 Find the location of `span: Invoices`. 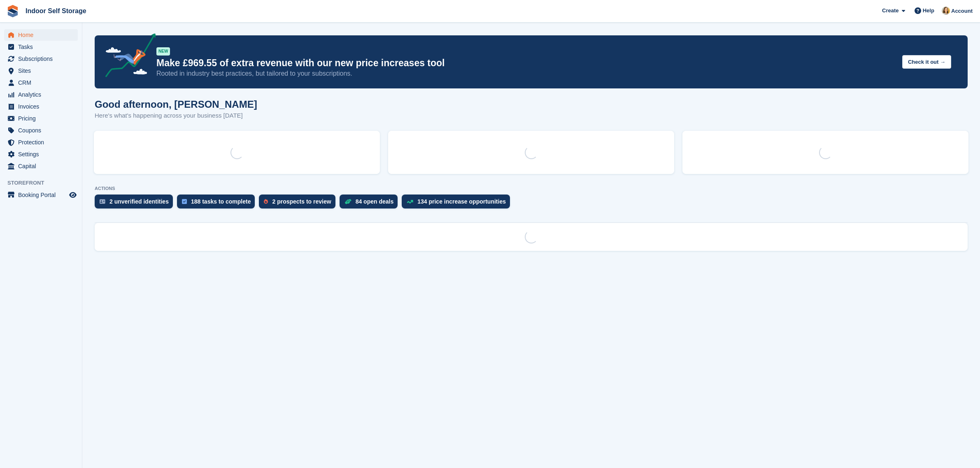

span: Invoices is located at coordinates (43, 106).